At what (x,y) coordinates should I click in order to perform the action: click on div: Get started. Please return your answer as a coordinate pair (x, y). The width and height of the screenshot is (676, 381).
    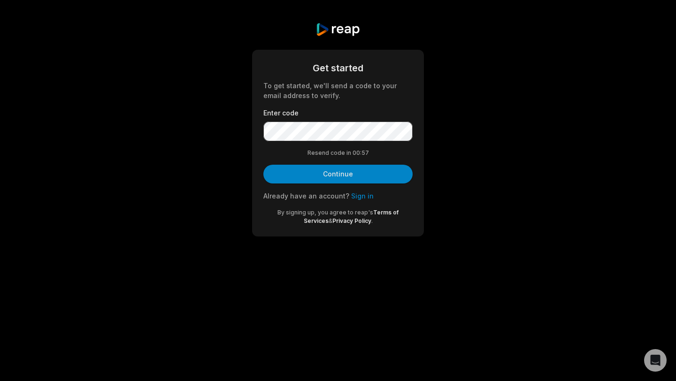
    Looking at the image, I should click on (338, 68).